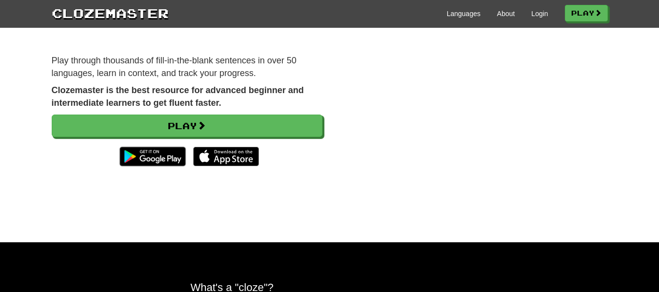 Image resolution: width=659 pixels, height=292 pixels. I want to click on a: Login, so click(540, 14).